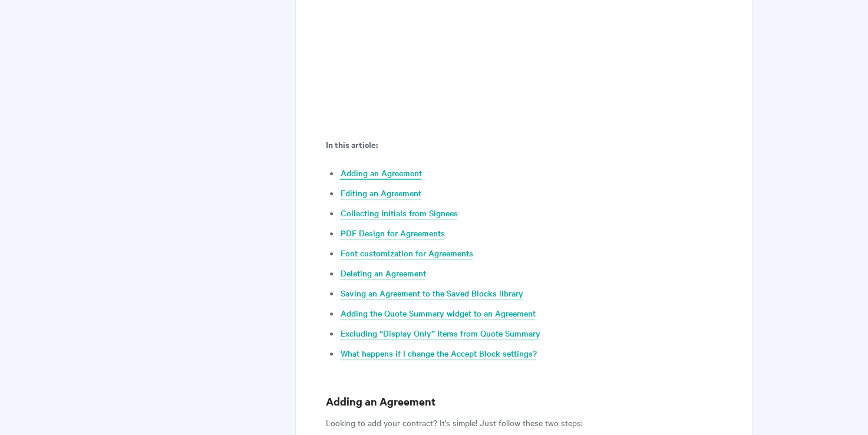 Image resolution: width=868 pixels, height=435 pixels. What do you see at coordinates (381, 174) in the screenshot?
I see `a: Adding an Agreement` at bounding box center [381, 174].